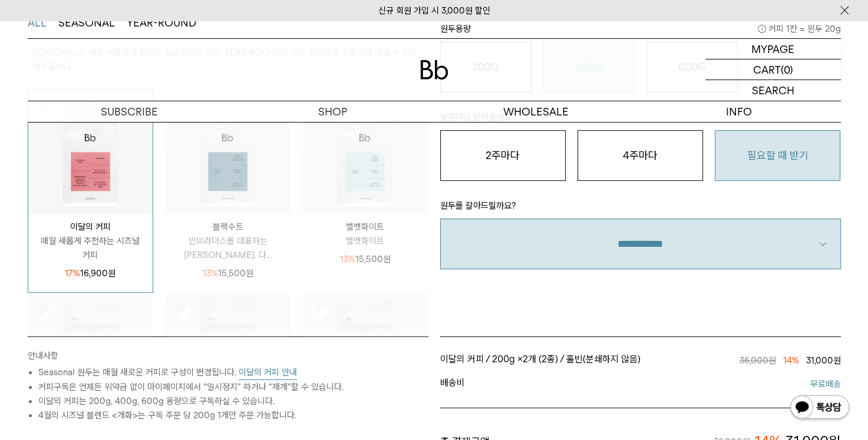 Image resolution: width=868 pixels, height=440 pixels. I want to click on p: SHOP, so click(332, 111).